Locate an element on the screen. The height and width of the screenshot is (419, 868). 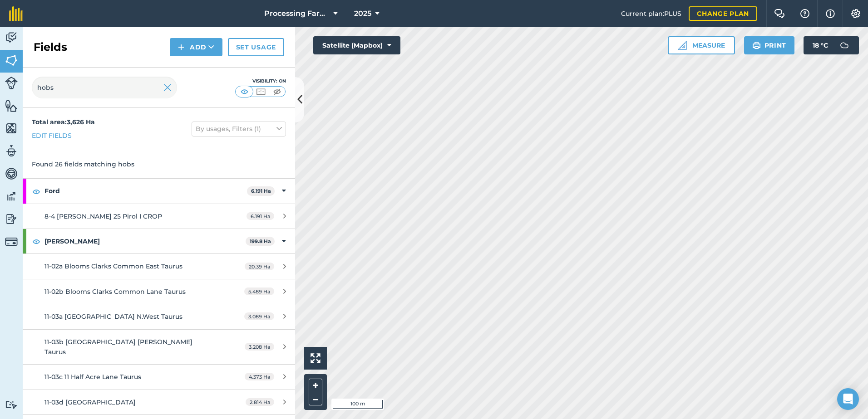
input: Search is located at coordinates (104, 87).